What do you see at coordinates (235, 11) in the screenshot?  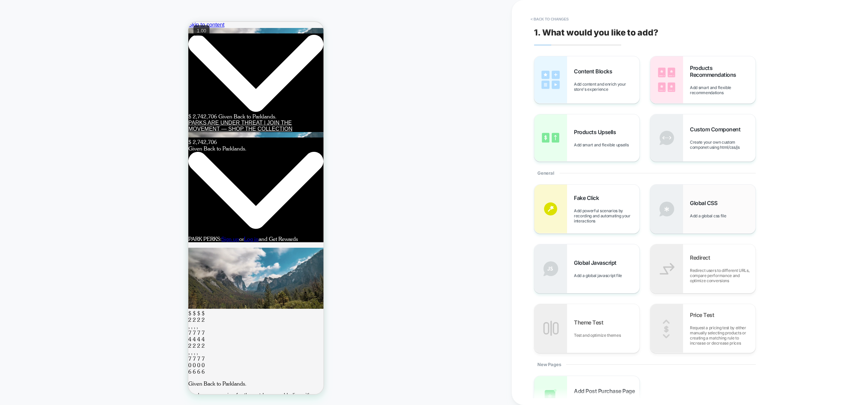 I see `span: PRODUCT: Acadia Moose Quarter Zip Fleece` at bounding box center [235, 11].